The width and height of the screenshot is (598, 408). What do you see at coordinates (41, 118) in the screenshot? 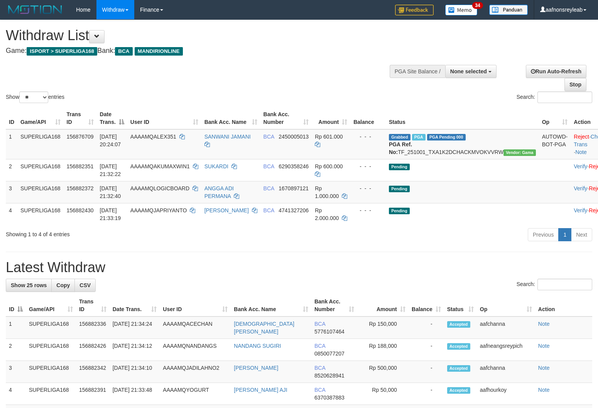
I see `th: Game/API: activate to sort column ascending` at bounding box center [41, 118].